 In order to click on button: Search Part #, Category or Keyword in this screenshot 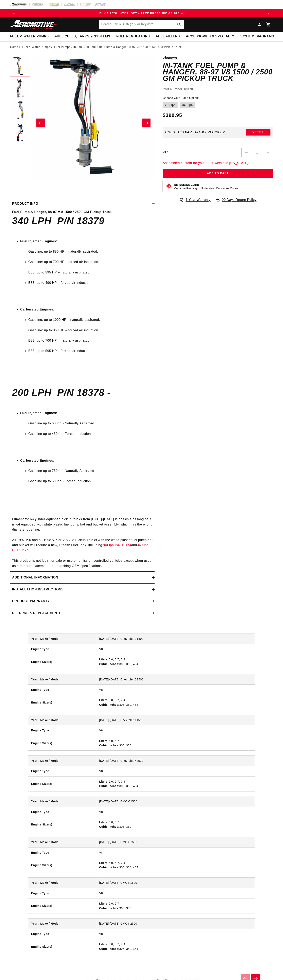, I will do `click(179, 25)`.